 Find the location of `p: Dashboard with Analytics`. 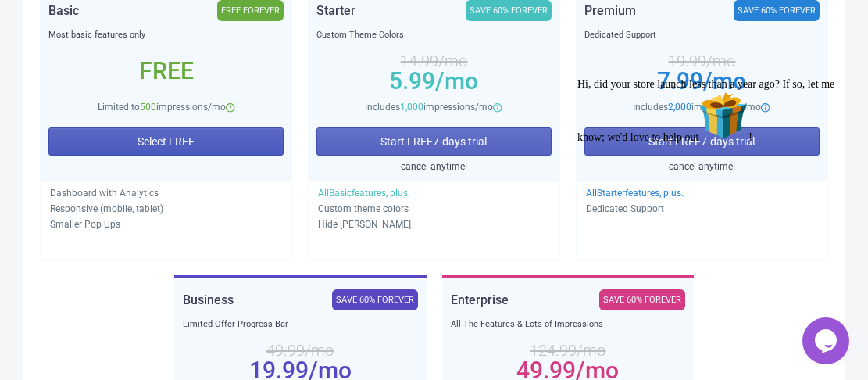

p: Dashboard with Analytics is located at coordinates (166, 193).